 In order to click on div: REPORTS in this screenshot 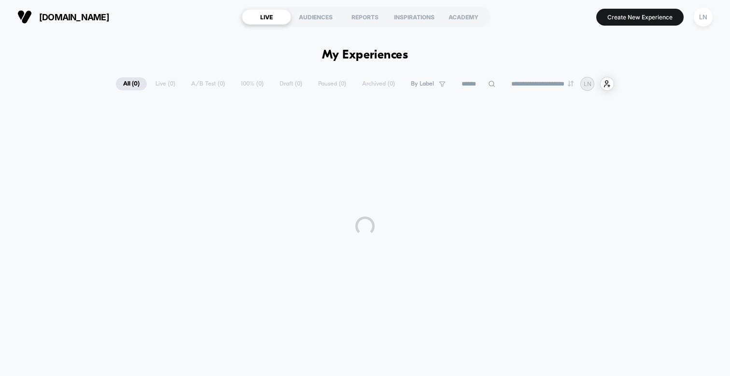, I will do `click(365, 17)`.